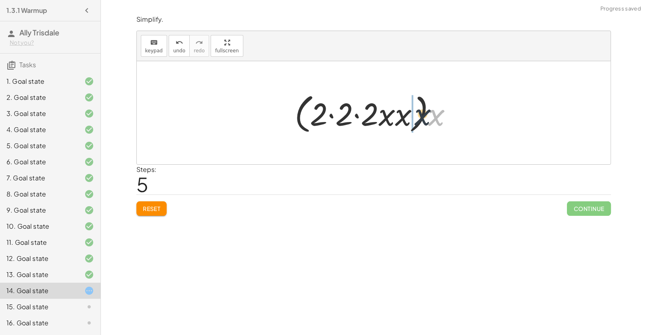  What do you see at coordinates (39, 275) in the screenshot?
I see `div: 13. Goal state` at bounding box center [39, 275].